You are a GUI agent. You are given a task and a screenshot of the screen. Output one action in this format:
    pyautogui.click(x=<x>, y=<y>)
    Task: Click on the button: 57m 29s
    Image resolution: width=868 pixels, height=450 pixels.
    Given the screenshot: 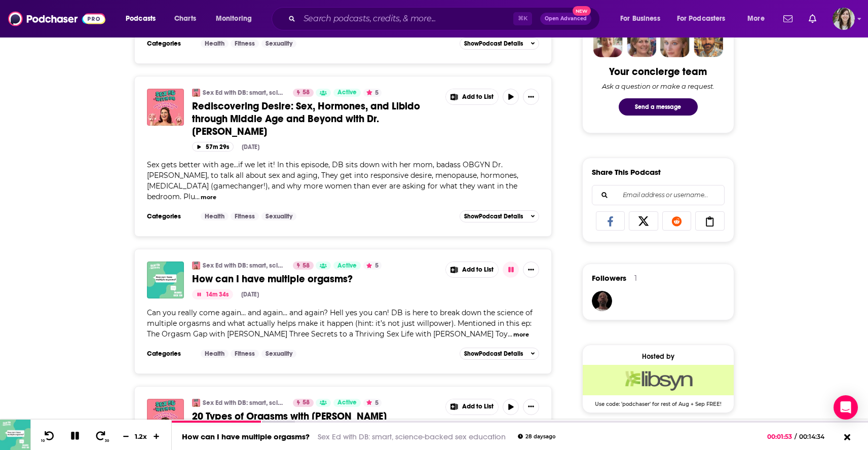 What is the action you would take?
    pyautogui.click(x=213, y=146)
    